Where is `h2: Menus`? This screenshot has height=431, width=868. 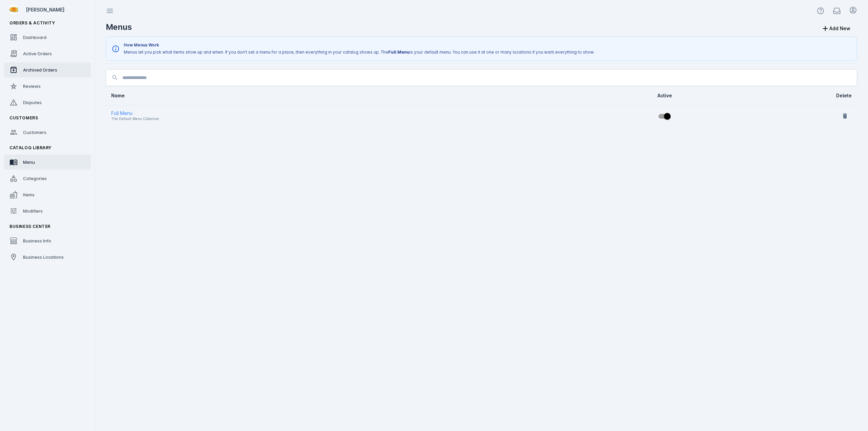 h2: Menus is located at coordinates (118, 28).